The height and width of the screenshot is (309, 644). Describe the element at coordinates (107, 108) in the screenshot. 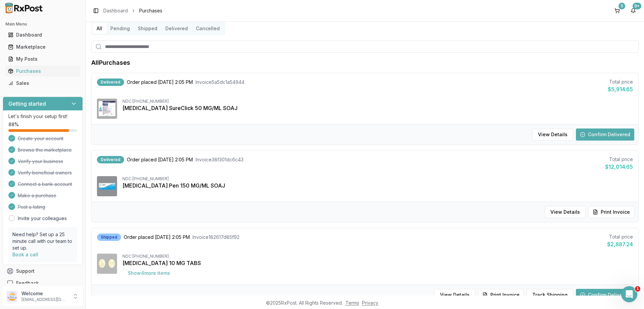

I see `img: Enbrel SureClick 50 MG/ML SOAJ` at that location.